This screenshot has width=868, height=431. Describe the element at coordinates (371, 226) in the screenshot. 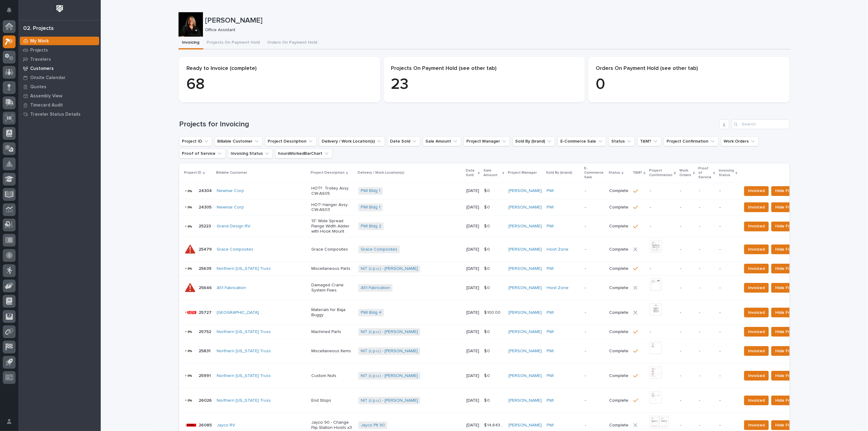

I see `a: PWI Bldg 2` at that location.